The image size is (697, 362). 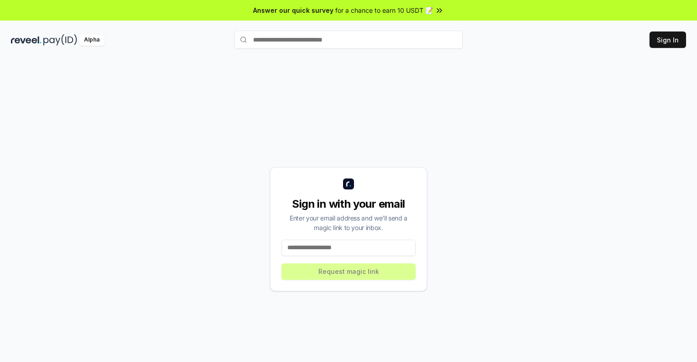 What do you see at coordinates (92, 40) in the screenshot?
I see `div: Alpha` at bounding box center [92, 40].